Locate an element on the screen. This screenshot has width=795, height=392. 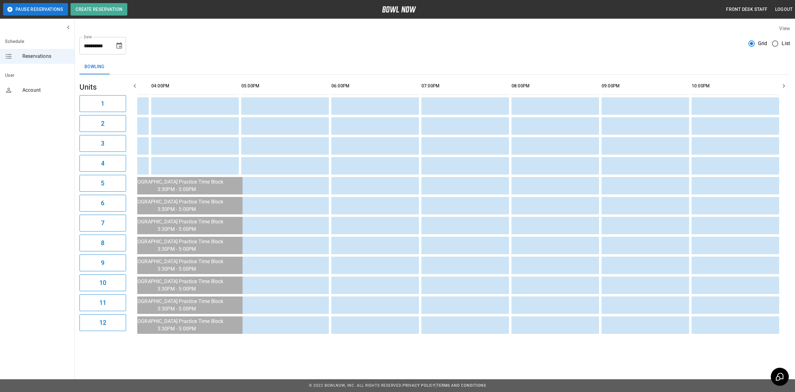
button: 12 is located at coordinates (103, 322).